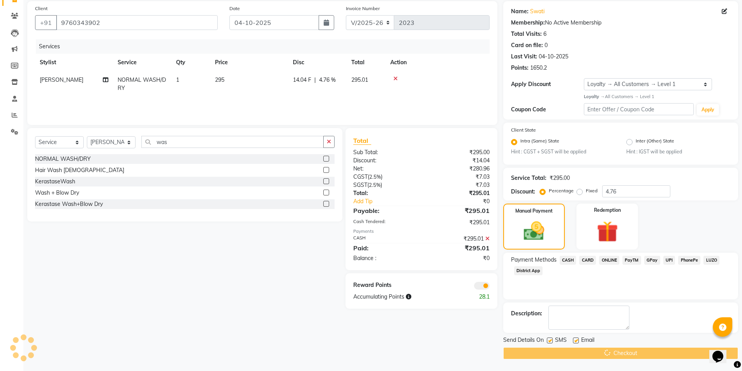  What do you see at coordinates (639, 109) in the screenshot?
I see `input: Enter Offer / Coupon Code` at bounding box center [639, 109].